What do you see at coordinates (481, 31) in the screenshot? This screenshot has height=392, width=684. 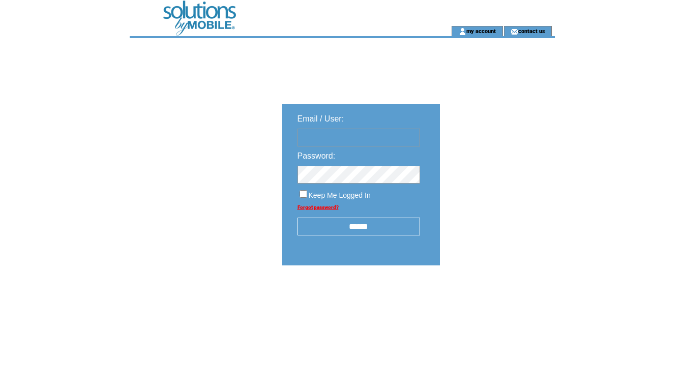 I see `a: my account` at bounding box center [481, 31].